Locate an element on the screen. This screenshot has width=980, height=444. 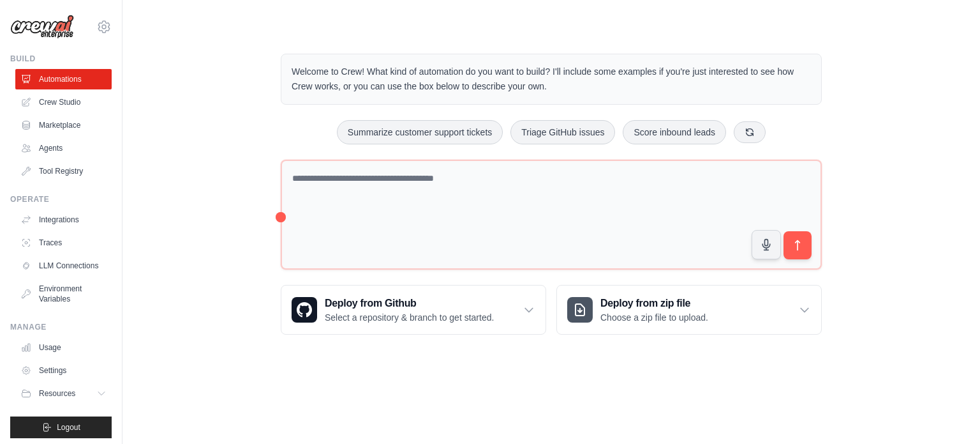
a: Marketplace is located at coordinates (63, 125).